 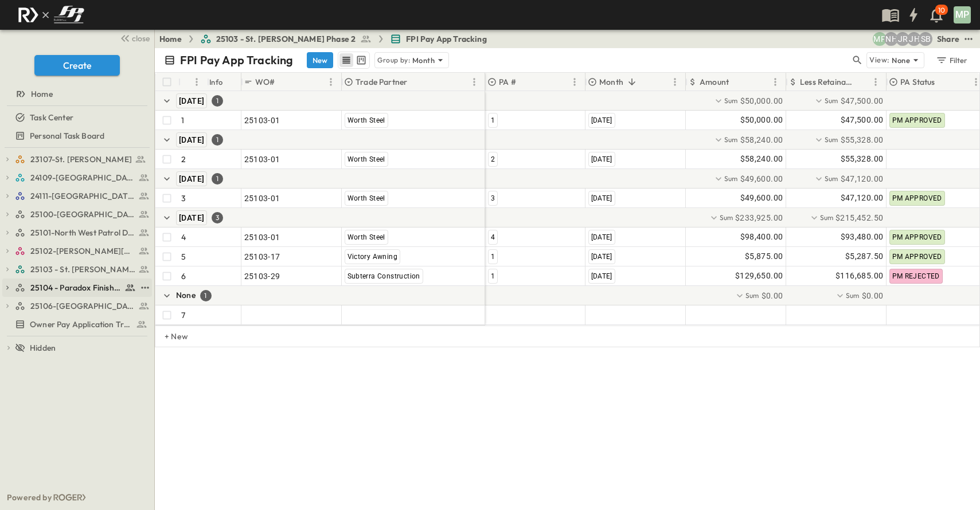 What do you see at coordinates (51, 117) in the screenshot?
I see `span: Task Center` at bounding box center [51, 117].